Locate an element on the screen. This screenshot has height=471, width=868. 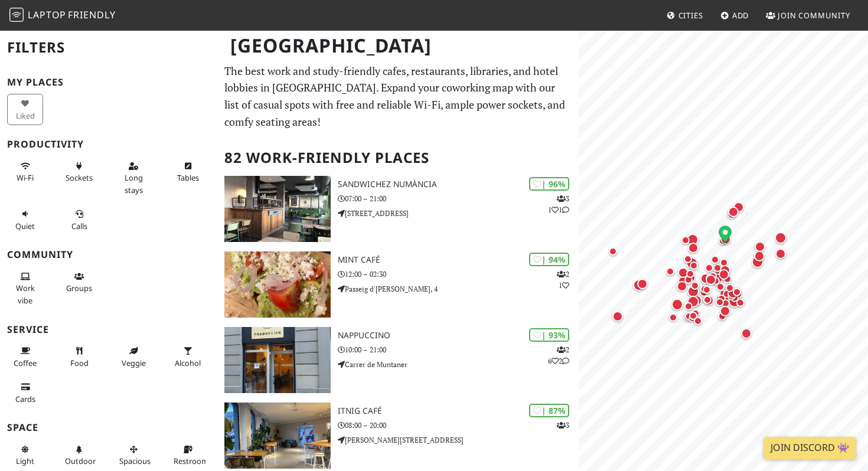
h2: 82 Work-Friendly Places is located at coordinates (398, 157).